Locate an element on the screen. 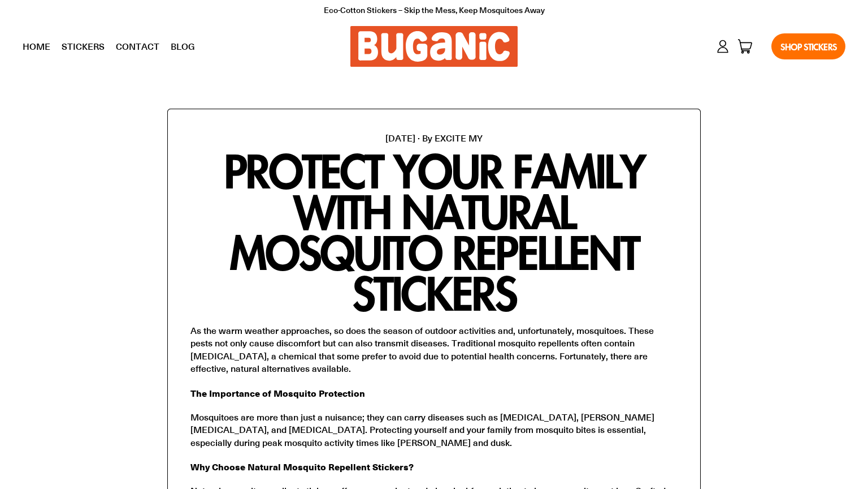 This screenshot has height=489, width=868. a: Home is located at coordinates (36, 46).